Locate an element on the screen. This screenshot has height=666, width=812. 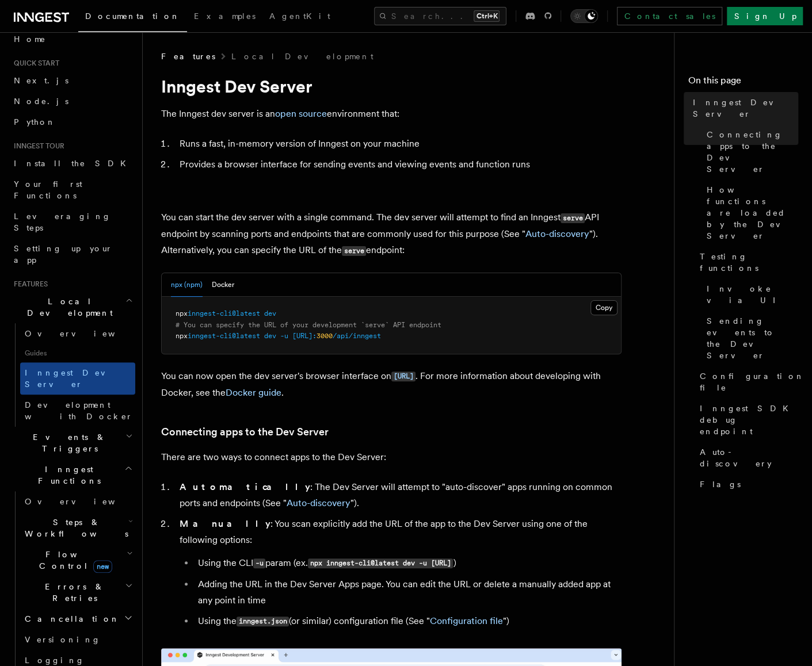
span: new is located at coordinates (103, 566).